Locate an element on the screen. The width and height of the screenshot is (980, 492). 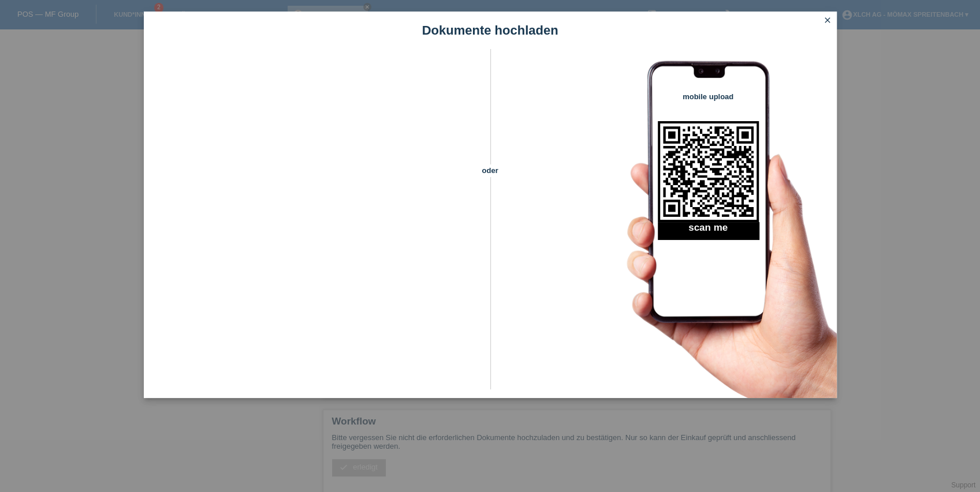
h2: scan me is located at coordinates (708, 231).